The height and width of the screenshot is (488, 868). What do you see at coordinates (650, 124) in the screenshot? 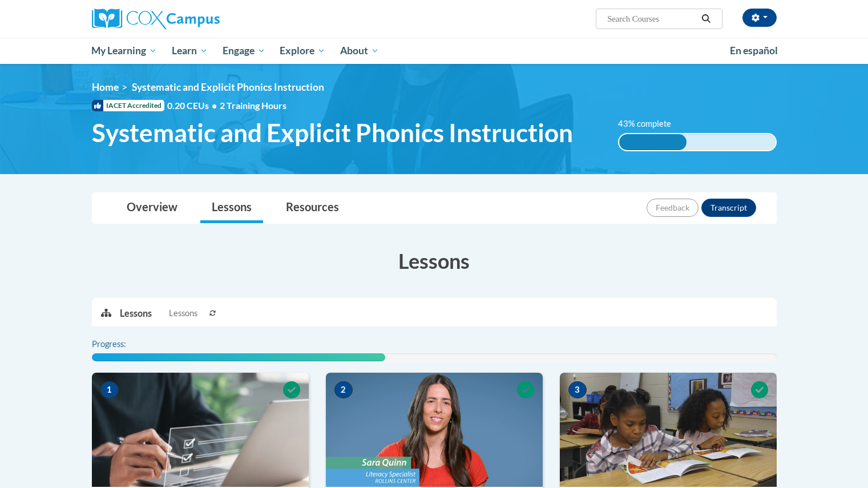
I see `label: 43% complete` at bounding box center [650, 124].